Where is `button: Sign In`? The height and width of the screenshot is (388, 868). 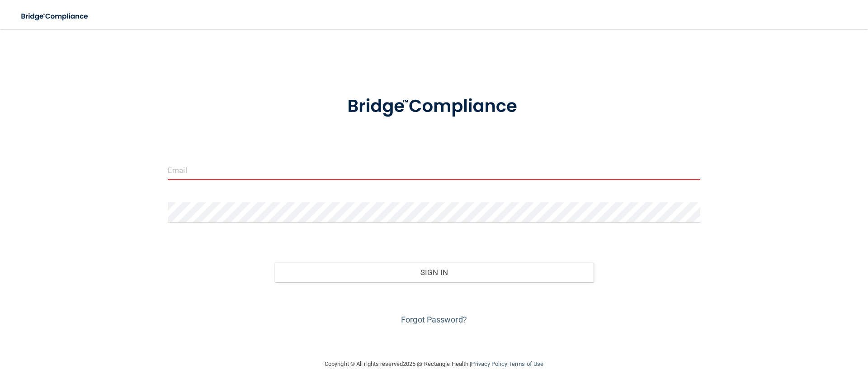 button: Sign In is located at coordinates (434, 272).